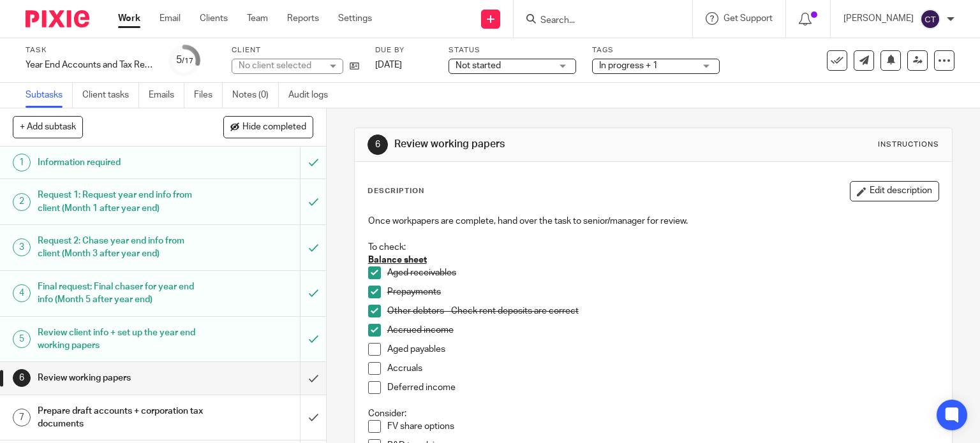 The image size is (980, 443). I want to click on div: No client selected, so click(280, 65).